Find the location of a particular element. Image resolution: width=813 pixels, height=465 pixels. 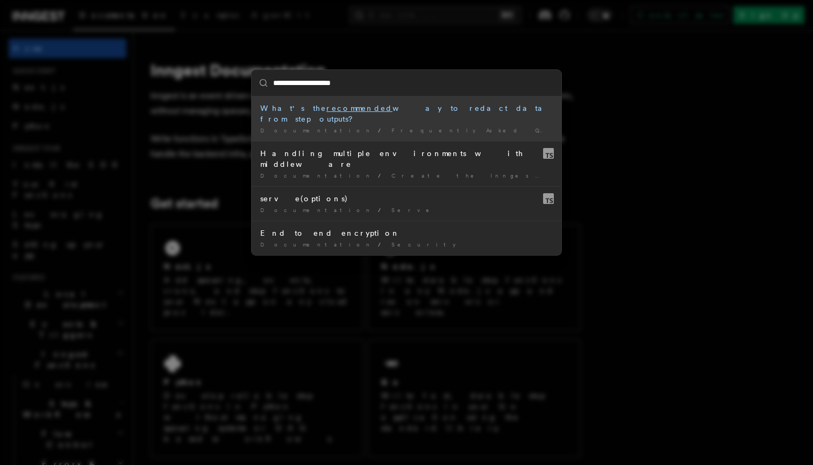

div: End to end encryption is located at coordinates (406, 233).